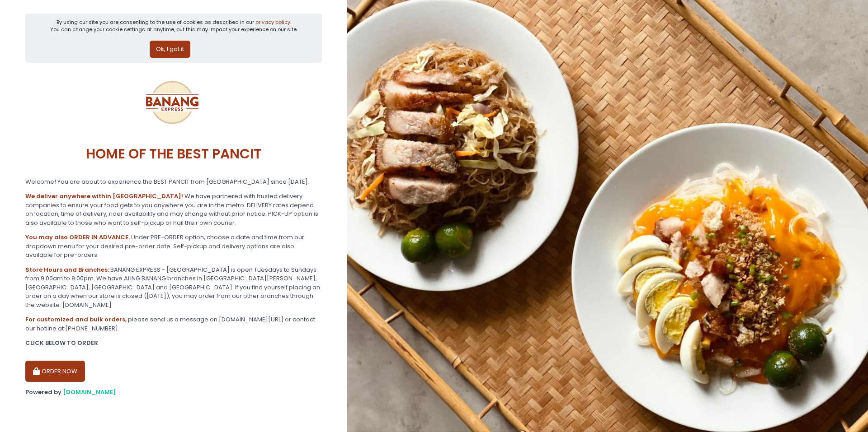 This screenshot has width=868, height=432. What do you see at coordinates (173, 102) in the screenshot?
I see `img: Banang Express` at bounding box center [173, 102].